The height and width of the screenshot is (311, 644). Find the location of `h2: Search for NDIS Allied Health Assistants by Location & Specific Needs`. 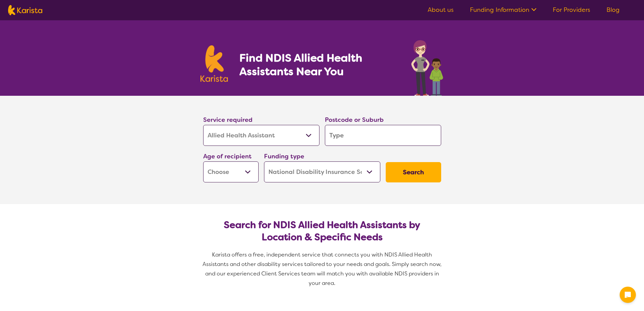

h2: Search for NDIS Allied Health Assistants by Location & Specific Needs is located at coordinates (322, 231).